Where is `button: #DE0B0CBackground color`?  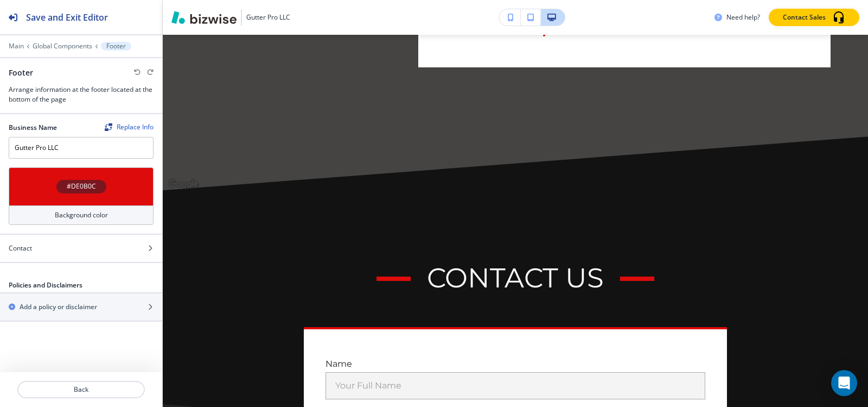
button: #DE0B0CBackground color is located at coordinates (81, 196).